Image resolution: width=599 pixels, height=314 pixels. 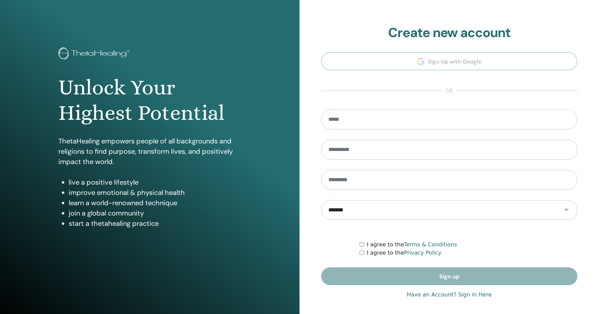 What do you see at coordinates (149, 100) in the screenshot?
I see `h1: Unlock Your Highest Potential` at bounding box center [149, 100].